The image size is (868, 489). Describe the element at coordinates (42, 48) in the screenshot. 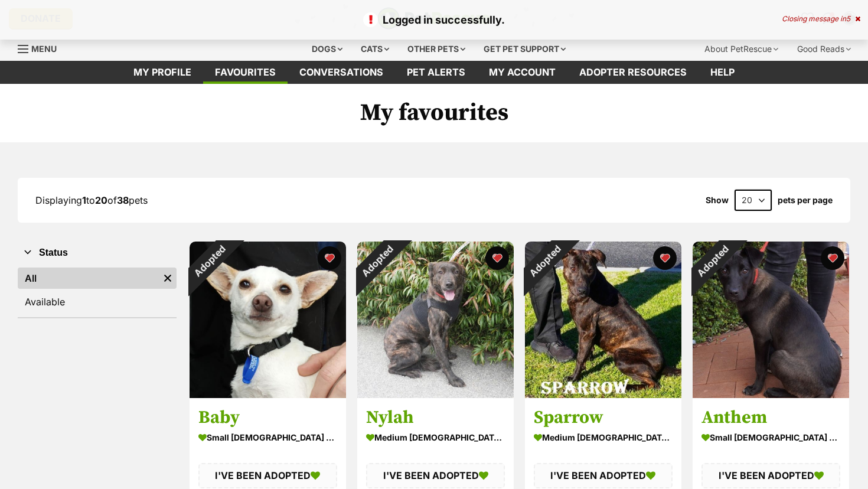

I see `a: Menu` at that location.